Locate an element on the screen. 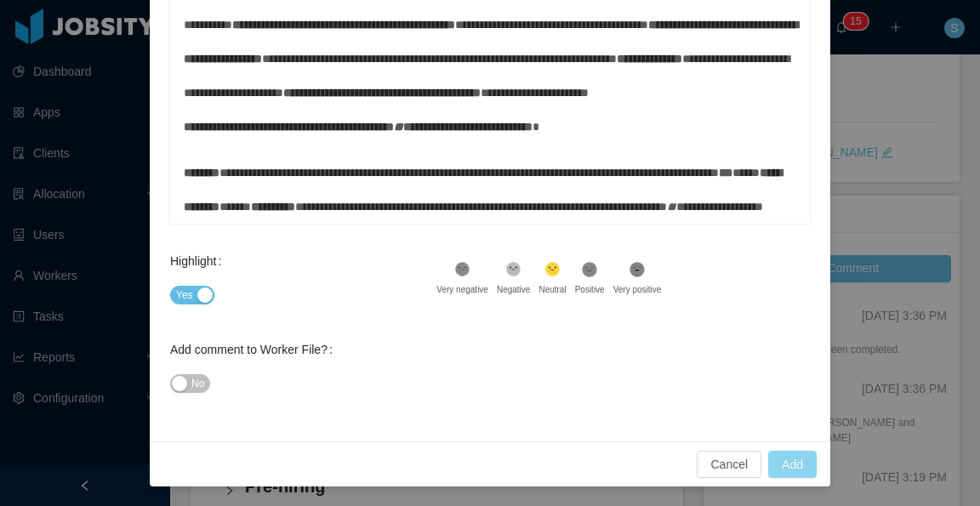 Image resolution: width=980 pixels, height=506 pixels. div: Very positive is located at coordinates (637, 289).